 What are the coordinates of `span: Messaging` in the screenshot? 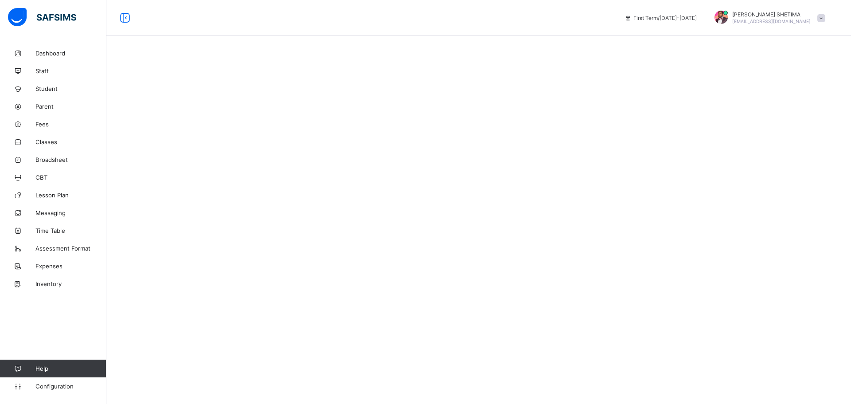 It's located at (71, 213).